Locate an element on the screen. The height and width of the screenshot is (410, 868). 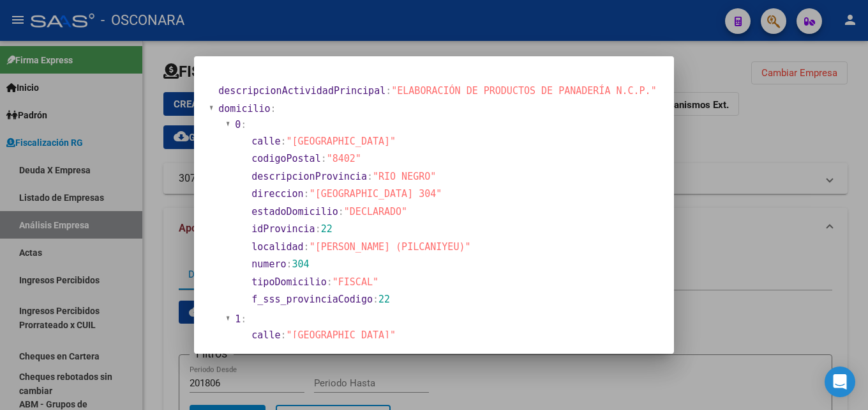
span: domicilio is located at coordinates (244, 109).